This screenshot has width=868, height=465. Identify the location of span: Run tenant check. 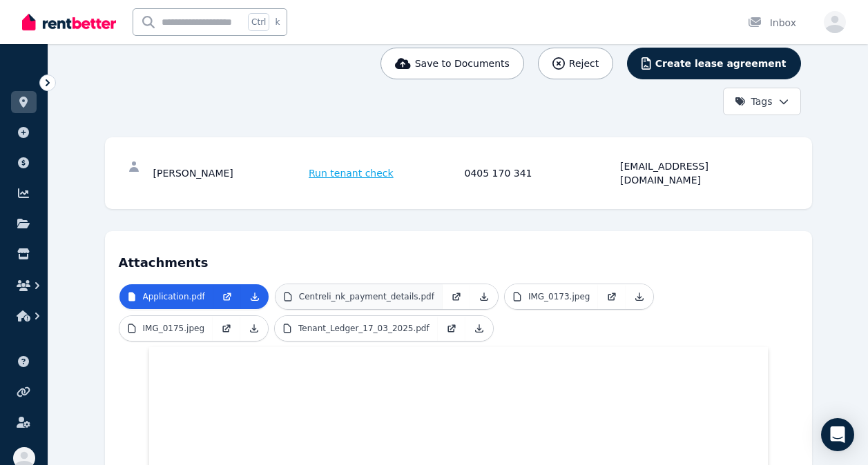
(351, 173).